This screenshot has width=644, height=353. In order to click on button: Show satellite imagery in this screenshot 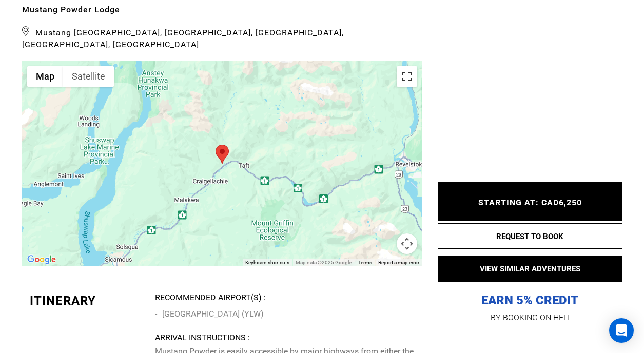, I will do `click(89, 77)`.